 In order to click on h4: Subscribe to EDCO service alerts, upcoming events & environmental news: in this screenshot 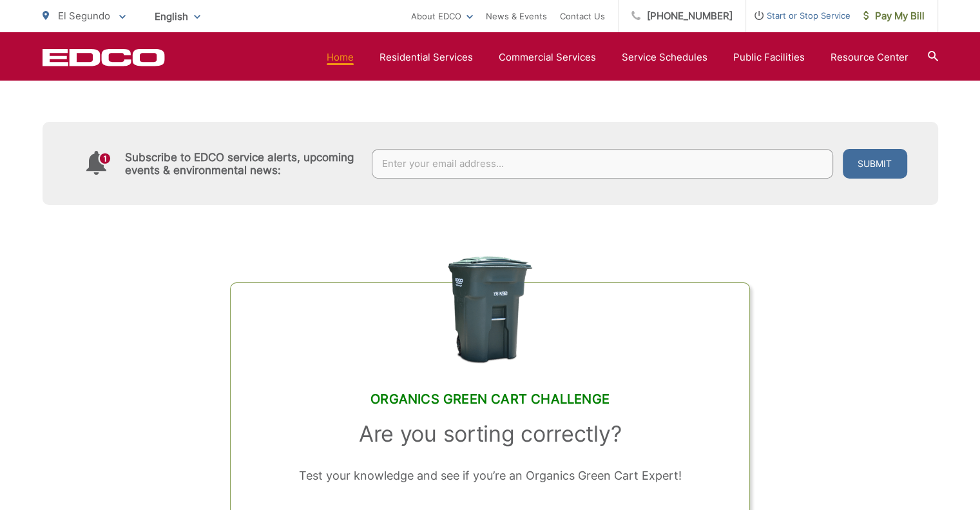, I will do `click(242, 164)`.